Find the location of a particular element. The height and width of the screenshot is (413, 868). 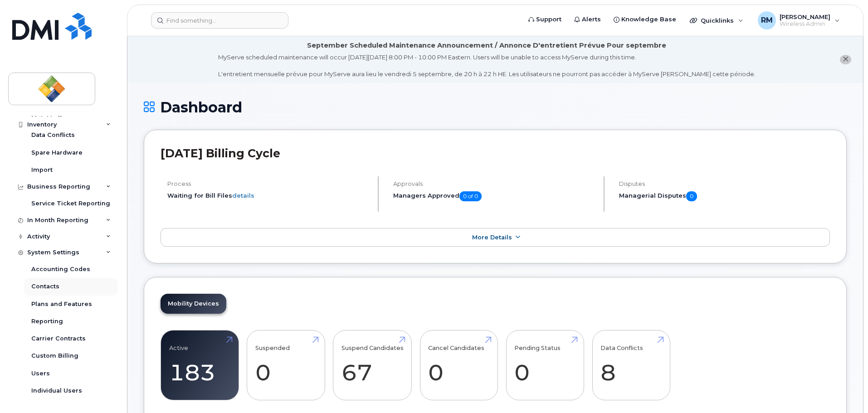

a: Suspend Candidates 67 is located at coordinates (372, 366).